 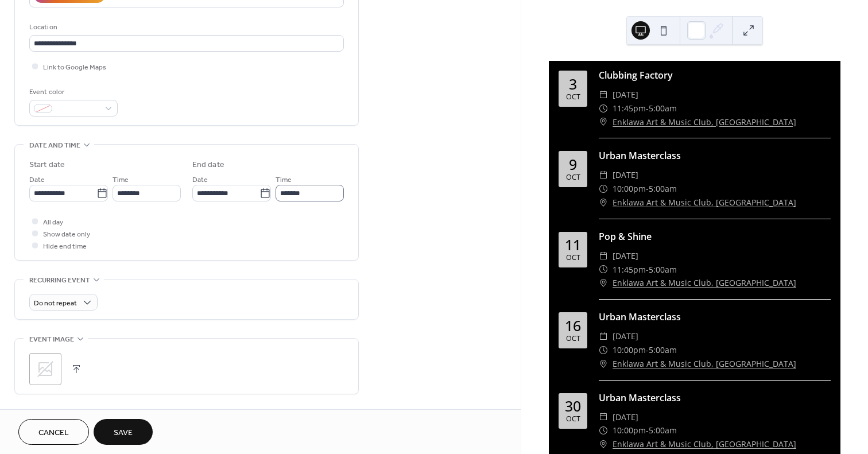 What do you see at coordinates (75, 67) in the screenshot?
I see `span: Link to Google Maps` at bounding box center [75, 67].